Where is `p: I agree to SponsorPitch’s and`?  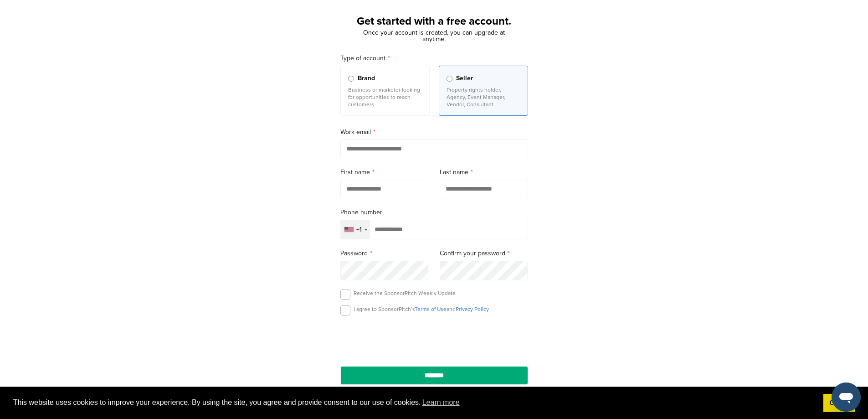
p: I agree to SponsorPitch’s and is located at coordinates (421, 310).